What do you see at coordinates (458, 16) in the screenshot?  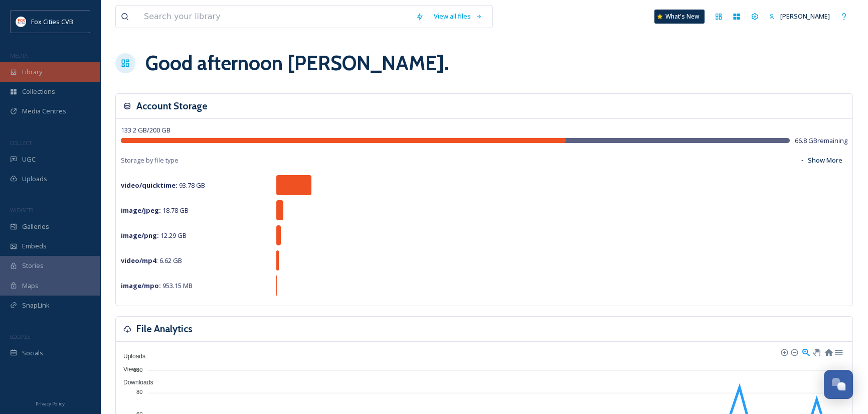 I see `a: View all files` at bounding box center [458, 16].